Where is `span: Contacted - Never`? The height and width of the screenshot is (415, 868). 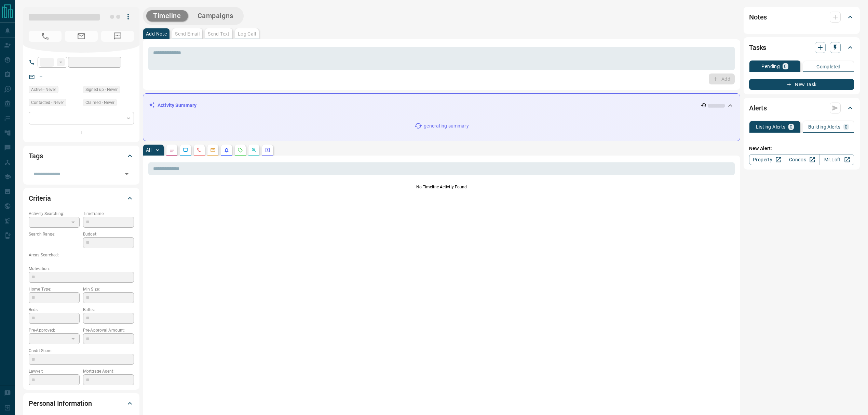 span: Contacted - Never is located at coordinates (48, 102).